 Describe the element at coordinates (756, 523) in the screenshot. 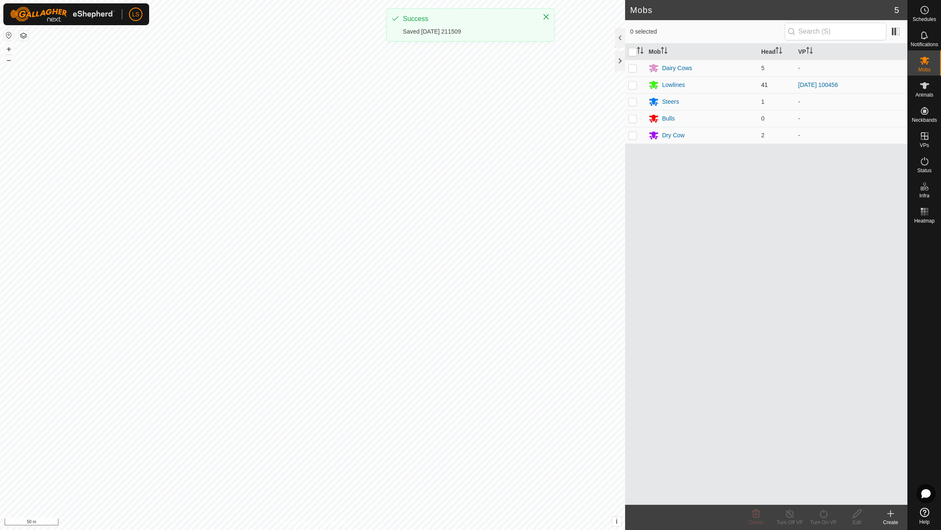

I see `span: Delete` at that location.